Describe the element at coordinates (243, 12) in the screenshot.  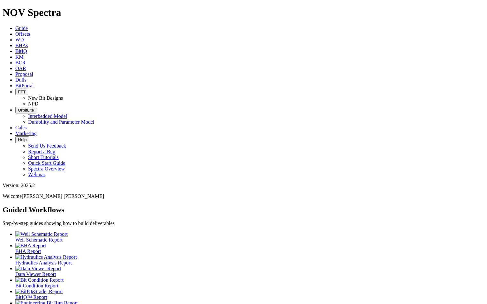
I see `h1: NOV Spectra` at that location.